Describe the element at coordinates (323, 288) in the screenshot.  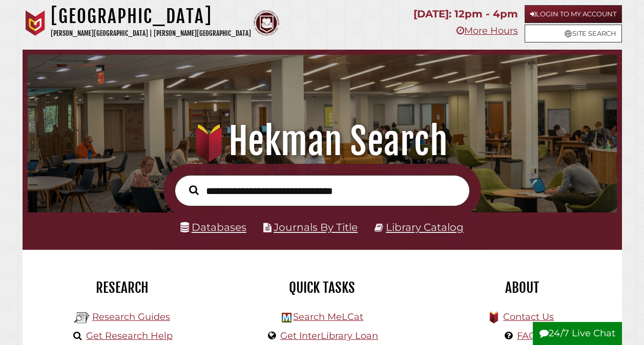
I see `h2: Quick Tasks` at that location.